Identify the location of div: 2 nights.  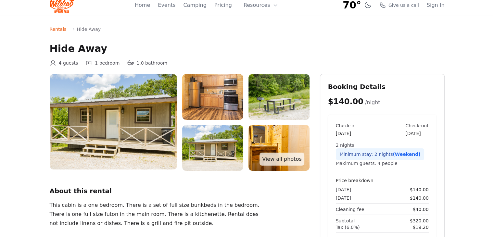
(382, 145).